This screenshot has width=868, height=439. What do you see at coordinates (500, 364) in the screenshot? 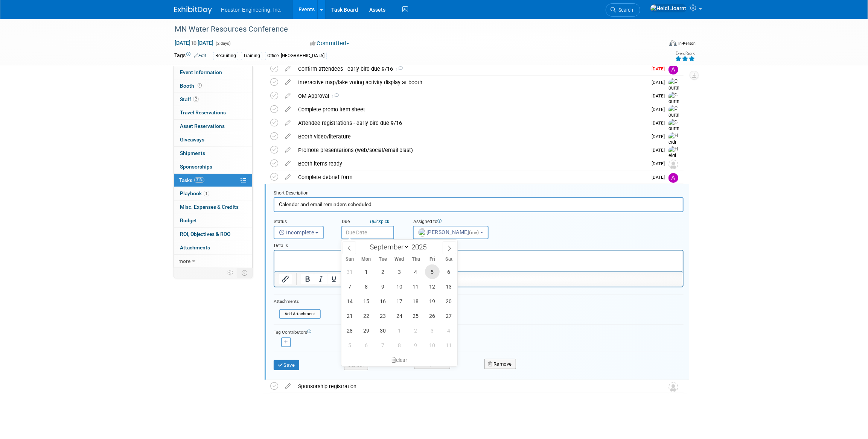
I see `button: Remove` at bounding box center [500, 364].